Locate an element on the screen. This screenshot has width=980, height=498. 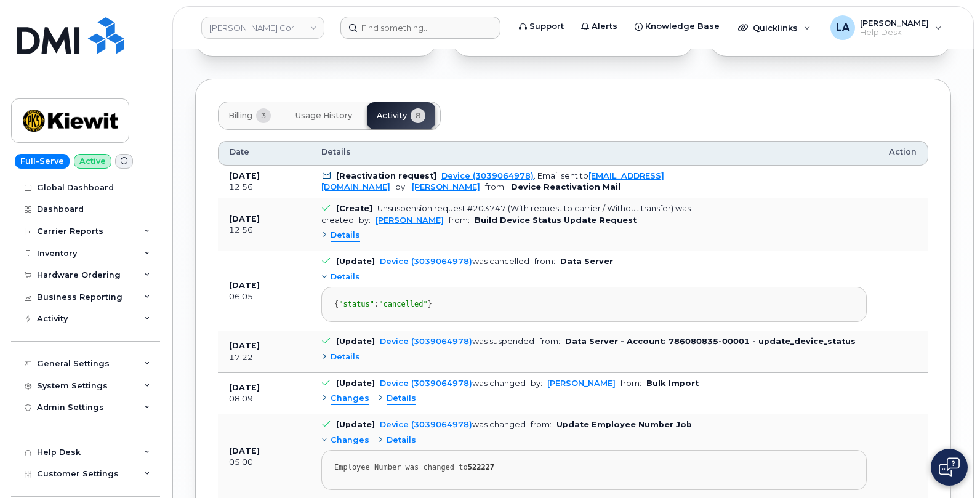
span: Quicklinks is located at coordinates (775, 28).